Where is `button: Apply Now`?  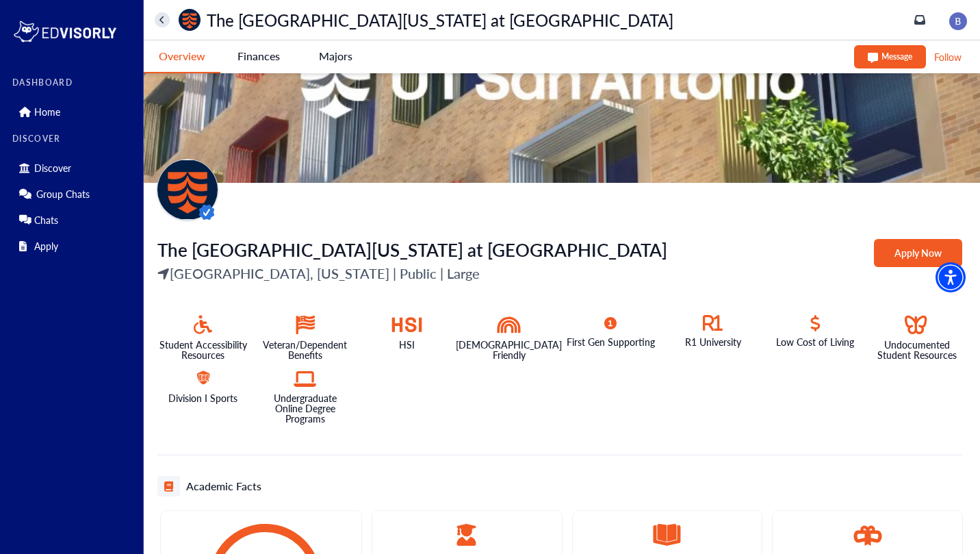
button: Apply Now is located at coordinates (918, 252).